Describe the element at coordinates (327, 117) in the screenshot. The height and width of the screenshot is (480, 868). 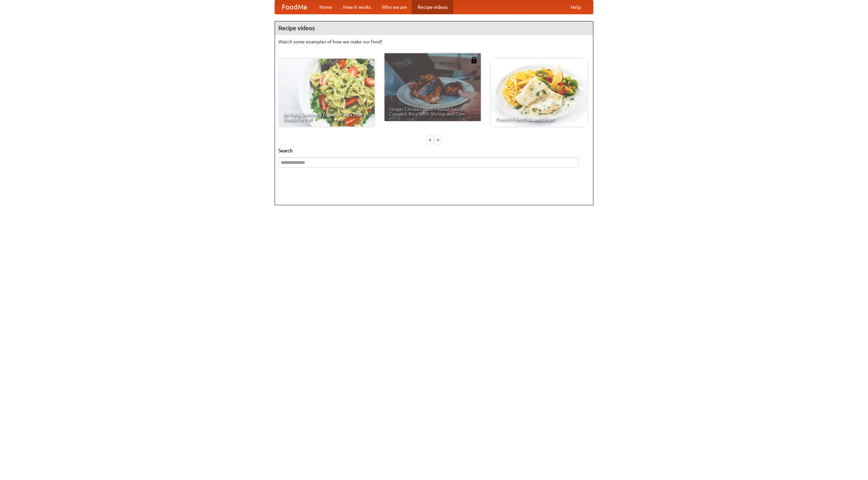
I see `span: An Easy, Summery Tomato Pasta That's Ready for Fall` at that location.